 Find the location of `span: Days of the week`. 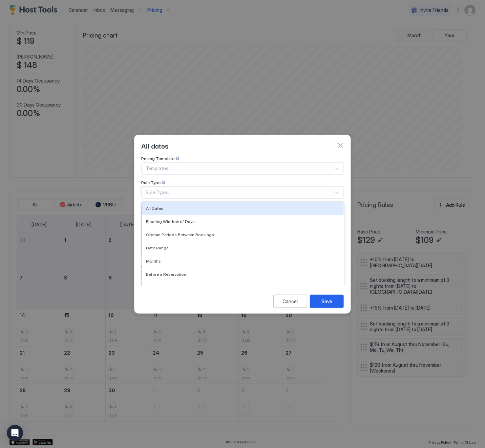

span: Days of the week is located at coordinates (158, 266).